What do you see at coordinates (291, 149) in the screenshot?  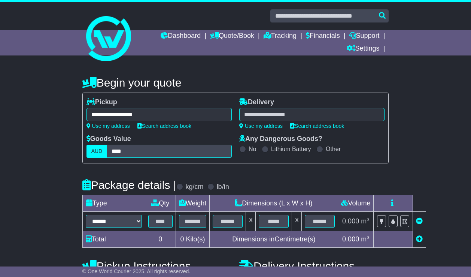 I see `label: Lithium Battery` at bounding box center [291, 149].